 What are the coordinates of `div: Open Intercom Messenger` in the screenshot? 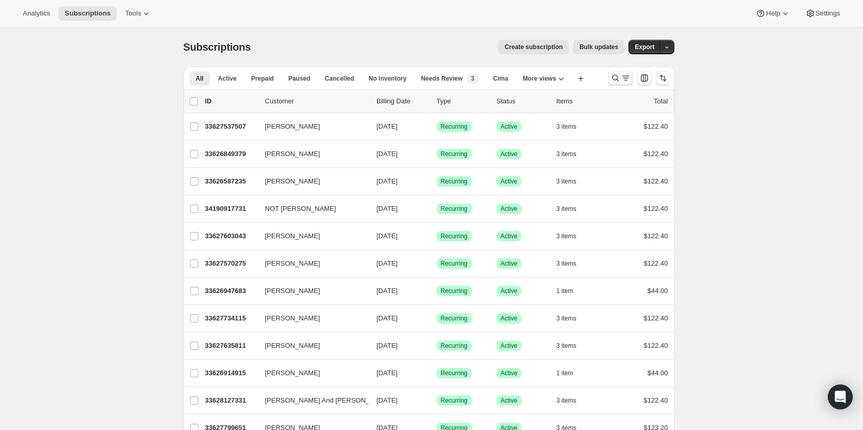 It's located at (841, 397).